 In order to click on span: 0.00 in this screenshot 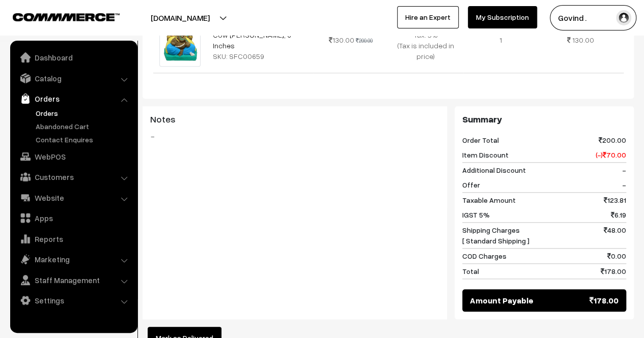, I will do `click(617, 256)`.